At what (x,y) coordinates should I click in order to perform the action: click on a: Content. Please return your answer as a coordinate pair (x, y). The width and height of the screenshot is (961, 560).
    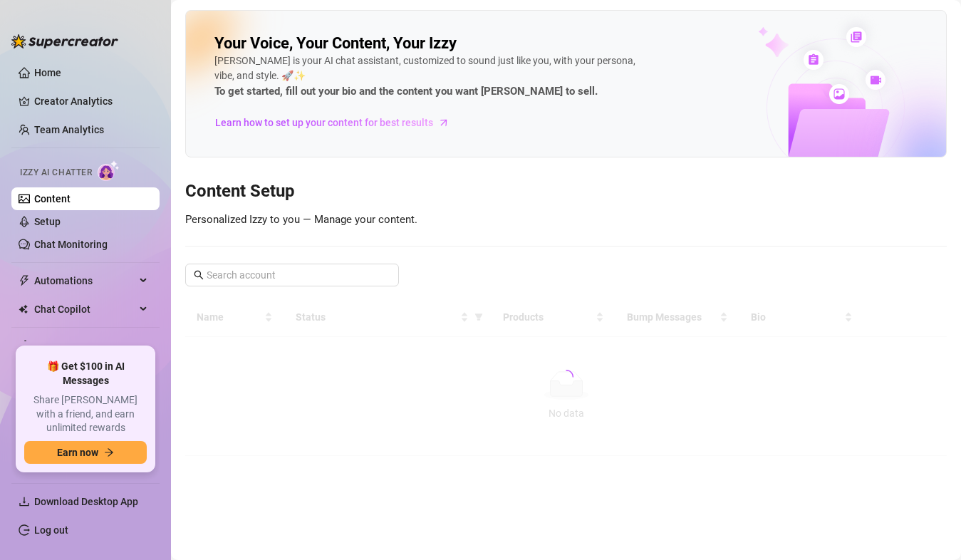
    Looking at the image, I should click on (52, 198).